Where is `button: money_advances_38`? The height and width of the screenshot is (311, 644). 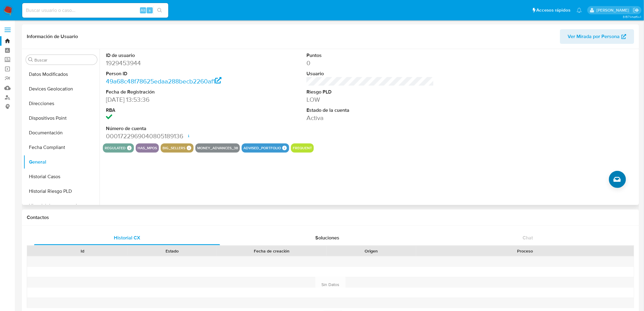 button: money_advances_38 is located at coordinates (218, 148).